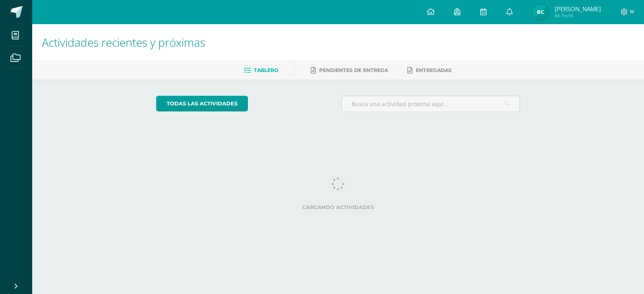 The width and height of the screenshot is (644, 294). What do you see at coordinates (430, 71) in the screenshot?
I see `a: Entregadas` at bounding box center [430, 71].